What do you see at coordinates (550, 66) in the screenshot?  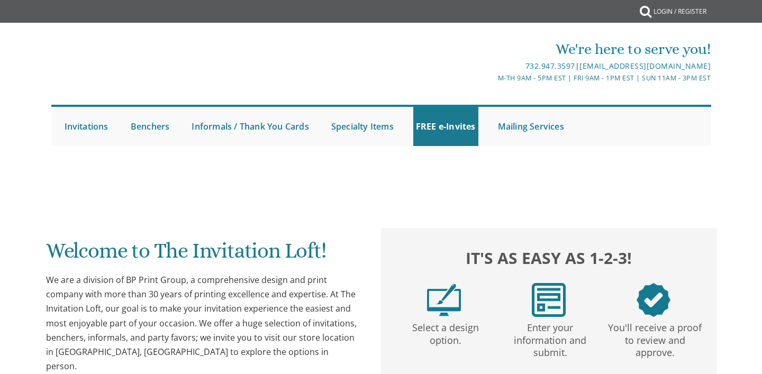 I see `a: 732.947.3597` at bounding box center [550, 66].